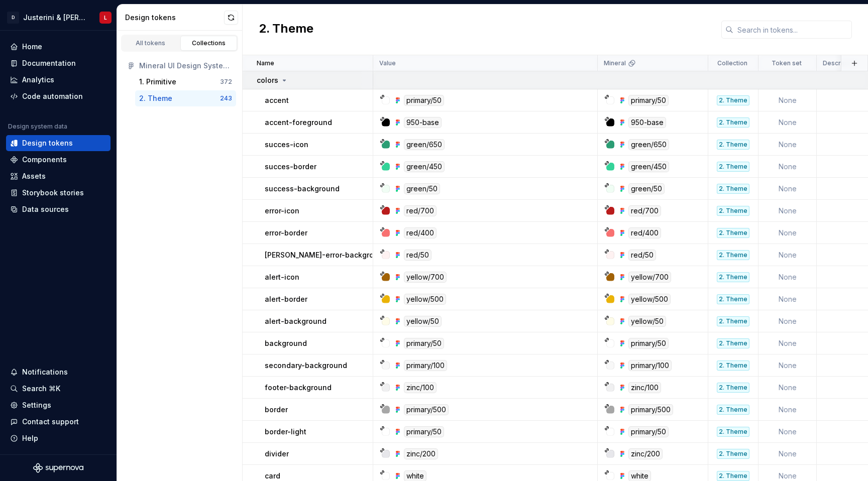 The height and width of the screenshot is (481, 868). I want to click on p: Name, so click(265, 63).